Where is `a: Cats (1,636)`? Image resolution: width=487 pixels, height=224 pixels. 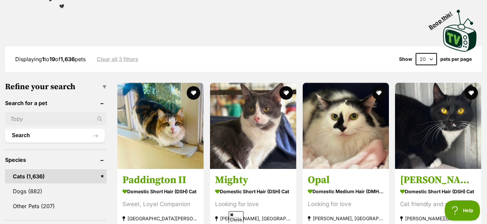
a: Cats (1,636) is located at coordinates (56, 177).